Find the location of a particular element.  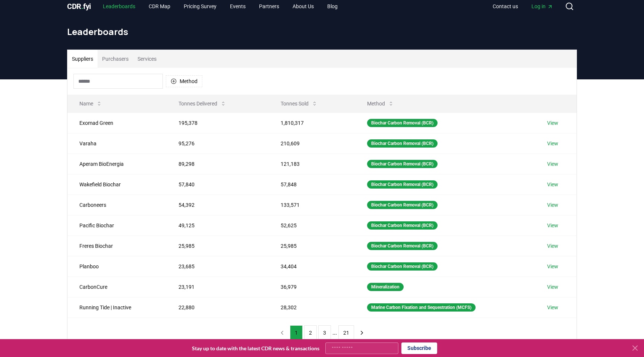

td: Pacific Biochar is located at coordinates (117, 225).